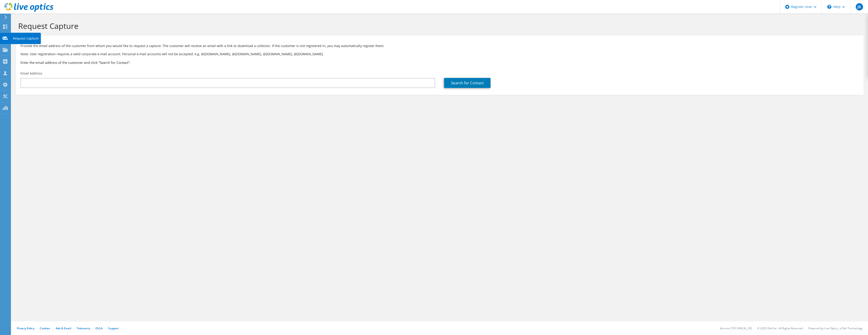 The image size is (868, 335). Describe the element at coordinates (99, 328) in the screenshot. I see `a: EULA` at that location.